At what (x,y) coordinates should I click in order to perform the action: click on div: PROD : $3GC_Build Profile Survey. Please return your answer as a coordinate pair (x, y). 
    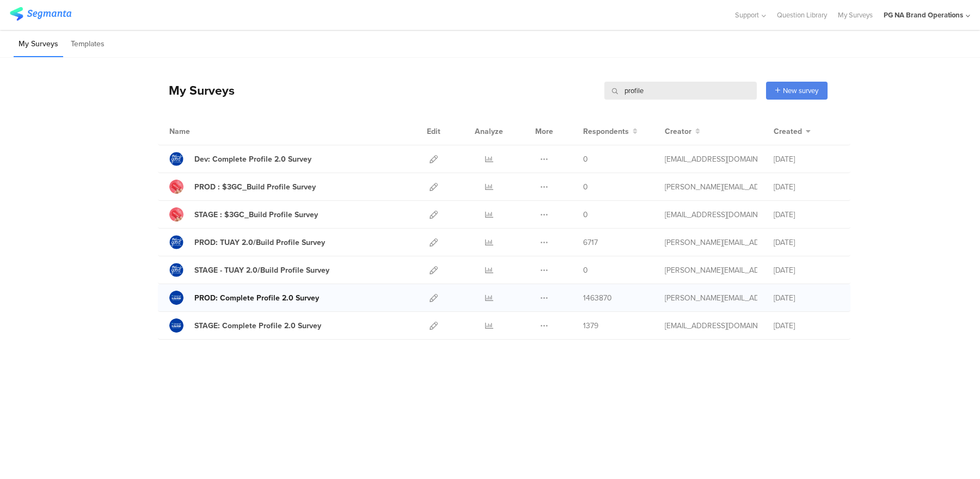
    Looking at the image, I should click on (255, 187).